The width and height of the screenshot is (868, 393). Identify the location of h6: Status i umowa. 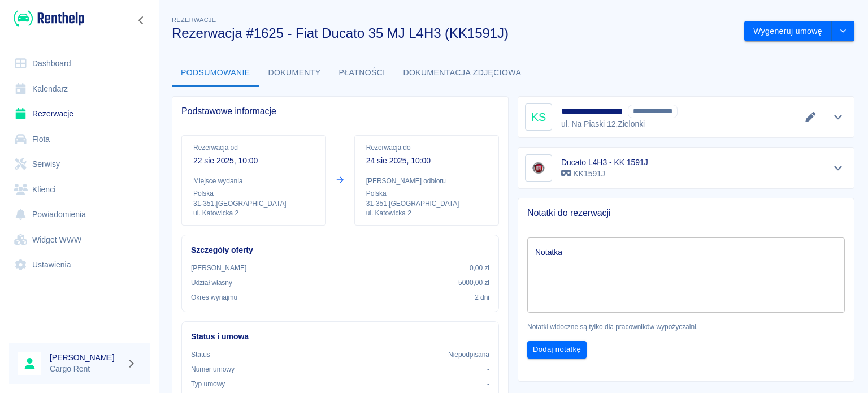
(340, 336).